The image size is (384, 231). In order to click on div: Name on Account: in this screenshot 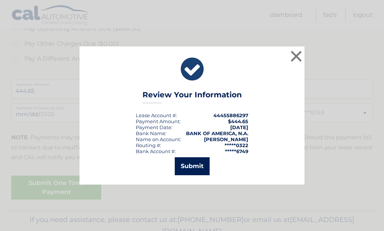, I will do `click(158, 140)`.